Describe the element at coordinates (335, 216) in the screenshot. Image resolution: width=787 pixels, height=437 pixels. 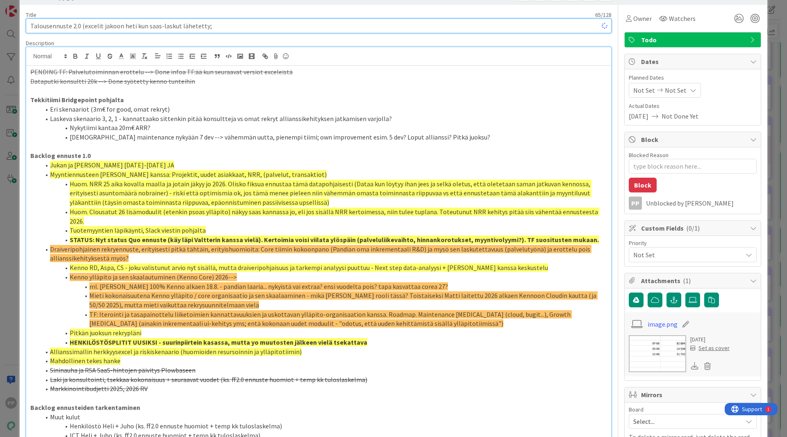
I see `span: Huom. Clousatut 26 lisämoduulit (etenkin psoas ylläpito) näkyy saas kannassa jo, eli jos sisällä ...` at that location.